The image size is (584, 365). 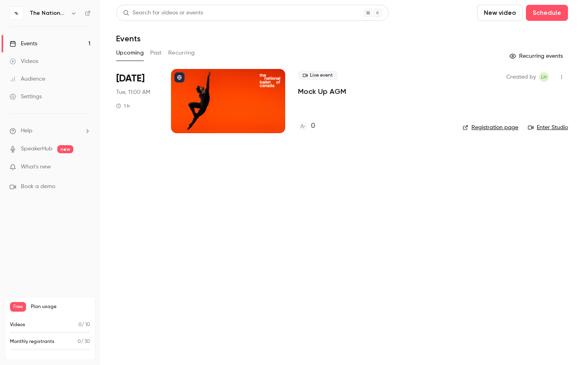 What do you see at coordinates (322, 91) in the screenshot?
I see `p: Mock Up AGM` at bounding box center [322, 91].